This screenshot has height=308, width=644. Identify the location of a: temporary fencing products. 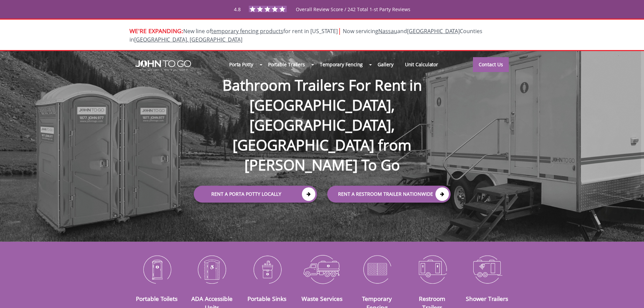
(247, 31).